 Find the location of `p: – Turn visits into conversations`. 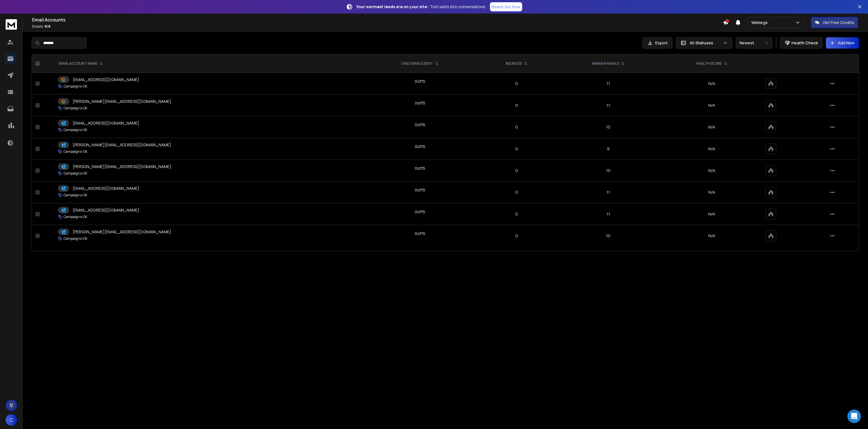

p: – Turn visits into conversations is located at coordinates (421, 7).